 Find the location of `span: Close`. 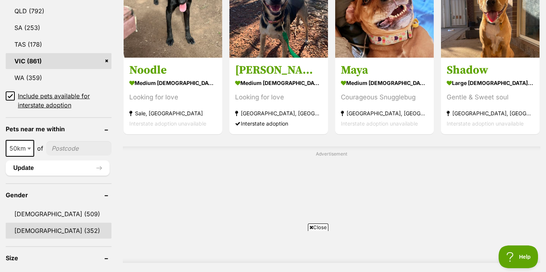

span: Close is located at coordinates (318, 227).